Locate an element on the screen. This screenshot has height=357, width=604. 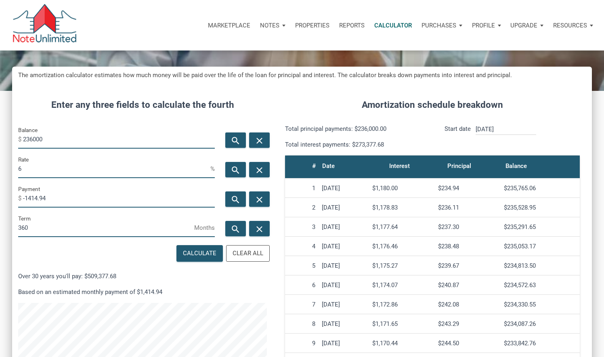
button: Profile is located at coordinates (486, 25).